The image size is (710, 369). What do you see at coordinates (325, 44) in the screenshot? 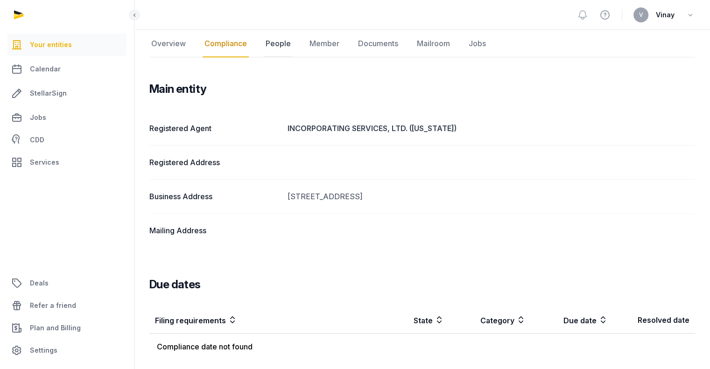
I see `a: Member` at bounding box center [325, 44].